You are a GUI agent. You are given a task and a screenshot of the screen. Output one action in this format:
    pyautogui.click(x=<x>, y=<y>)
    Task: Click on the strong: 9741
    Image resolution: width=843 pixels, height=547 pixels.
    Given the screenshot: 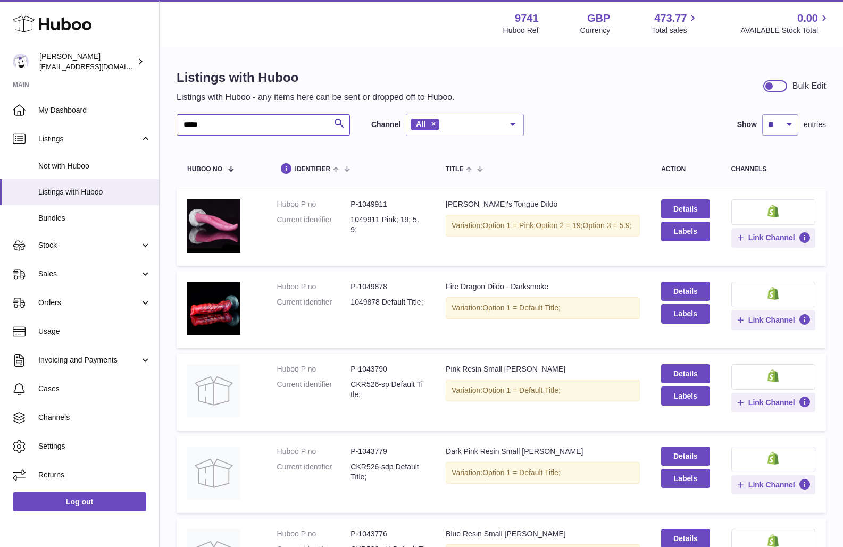 What is the action you would take?
    pyautogui.click(x=527, y=18)
    